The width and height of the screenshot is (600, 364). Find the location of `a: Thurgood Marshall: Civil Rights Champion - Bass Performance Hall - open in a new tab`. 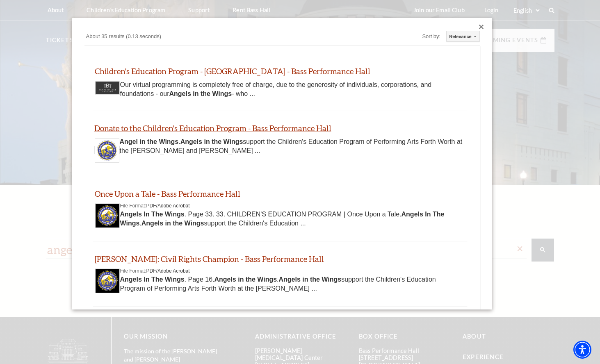

a: Thurgood Marshall: Civil Rights Champion - Bass Performance Hall - open in a new tab is located at coordinates (209, 259).